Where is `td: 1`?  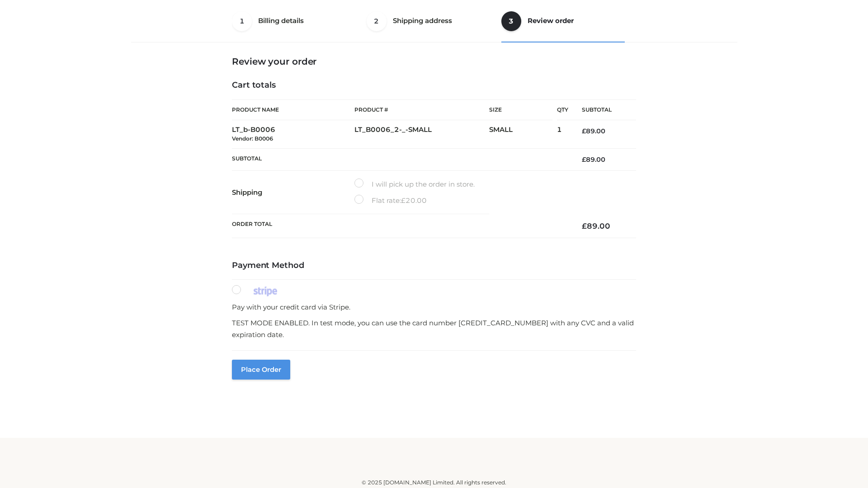 td: 1 is located at coordinates (562, 134).